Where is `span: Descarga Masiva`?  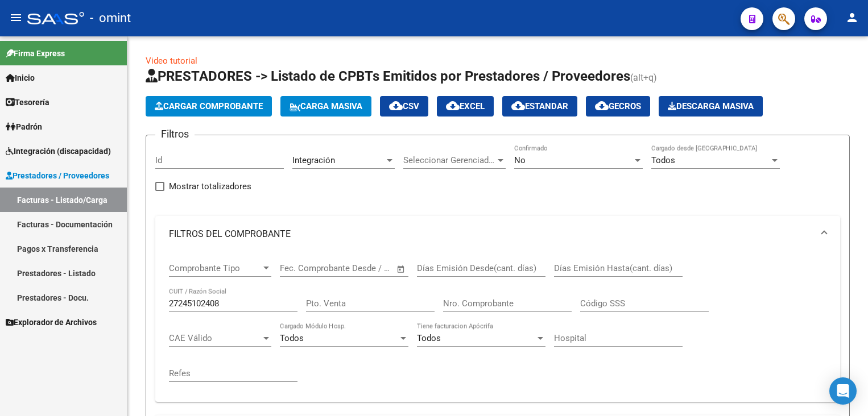 span: Descarga Masiva is located at coordinates (710, 106).